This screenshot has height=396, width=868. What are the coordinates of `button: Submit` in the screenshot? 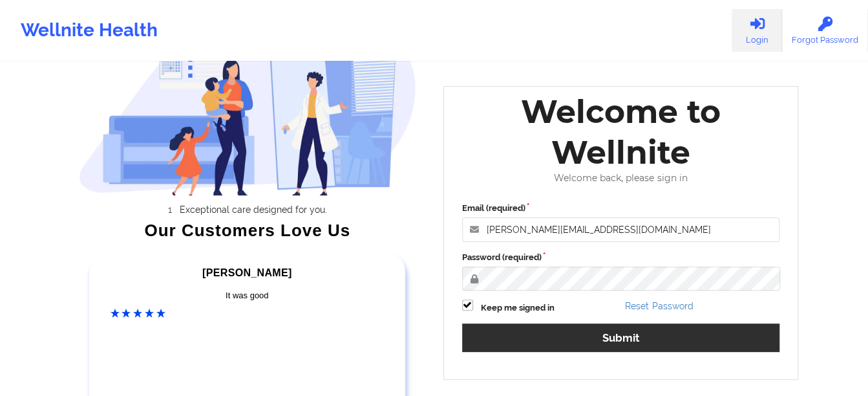 It's located at (621, 337).